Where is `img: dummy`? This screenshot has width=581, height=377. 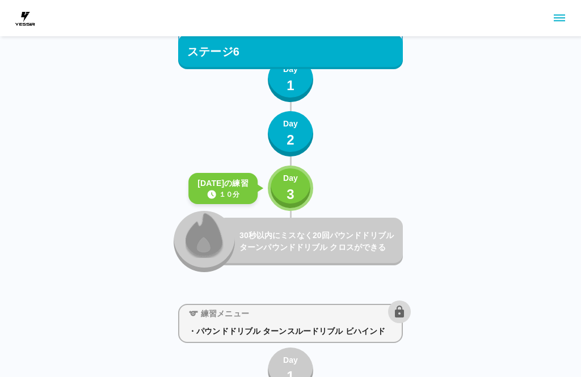 img: dummy is located at coordinates (25, 18).